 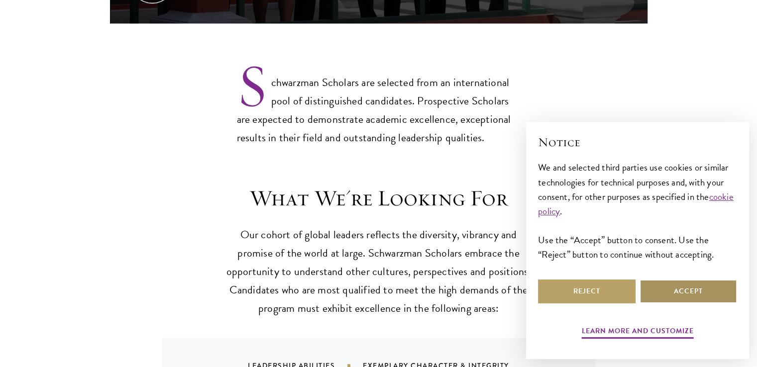 What do you see at coordinates (688, 292) in the screenshot?
I see `button: Accept` at bounding box center [688, 292].